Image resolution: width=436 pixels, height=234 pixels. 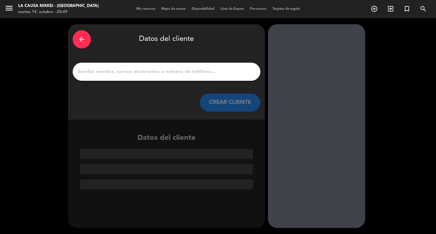 What do you see at coordinates (146, 9) in the screenshot?
I see `span: Mis reservas` at bounding box center [146, 9].